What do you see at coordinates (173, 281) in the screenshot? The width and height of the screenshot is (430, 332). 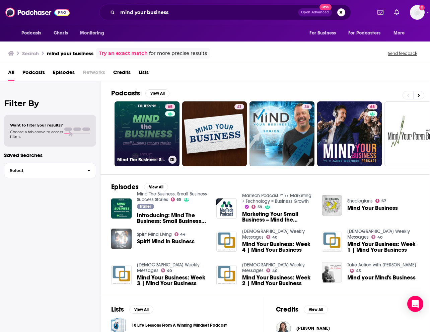 I see `span: Mind Your Business: Week 3 | Mind Your Business` at bounding box center [173, 281].